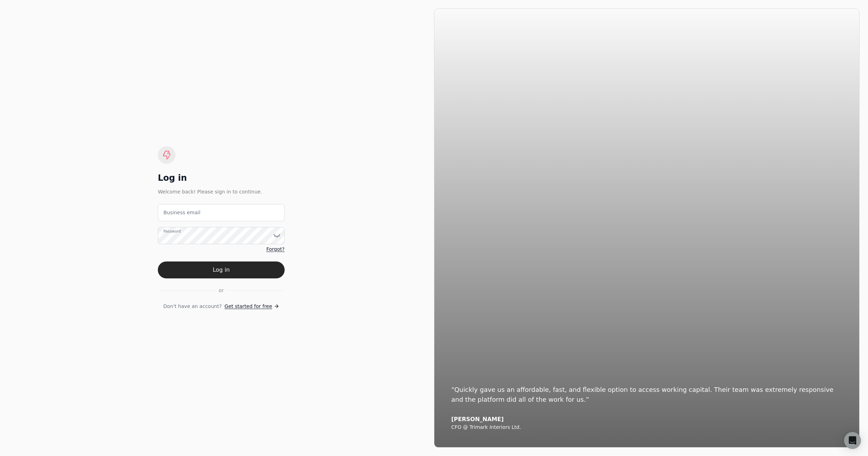  What do you see at coordinates (193, 306) in the screenshot?
I see `span: Don't have an account?` at bounding box center [193, 306].